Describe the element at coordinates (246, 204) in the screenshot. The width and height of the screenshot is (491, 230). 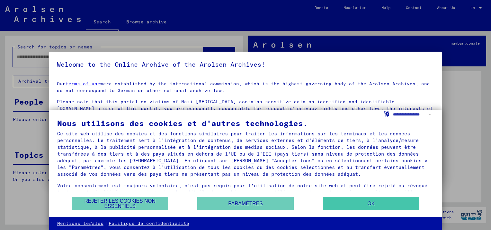
I see `button: Paramètres` at that location.